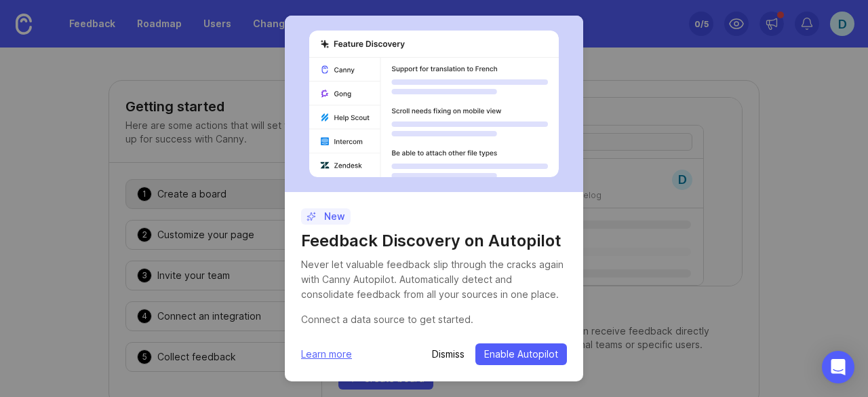 The height and width of the screenshot is (397, 868). Describe the element at coordinates (838, 367) in the screenshot. I see `div: Open Intercom Messenger` at that location.